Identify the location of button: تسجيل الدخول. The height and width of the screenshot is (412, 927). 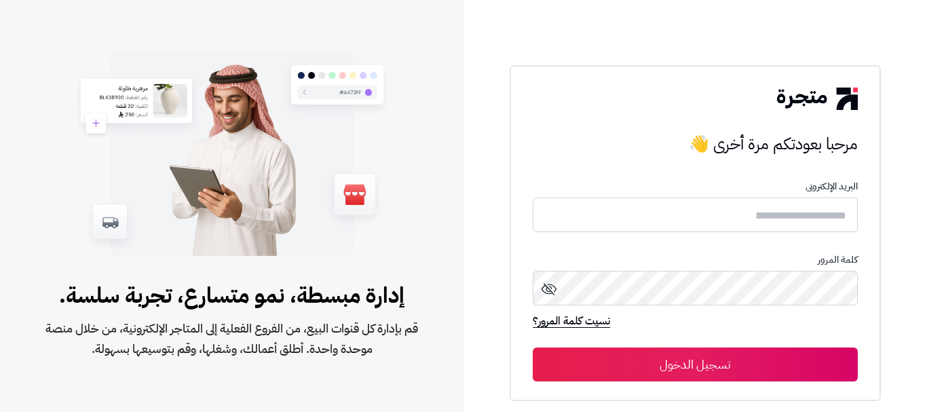
(695, 364).